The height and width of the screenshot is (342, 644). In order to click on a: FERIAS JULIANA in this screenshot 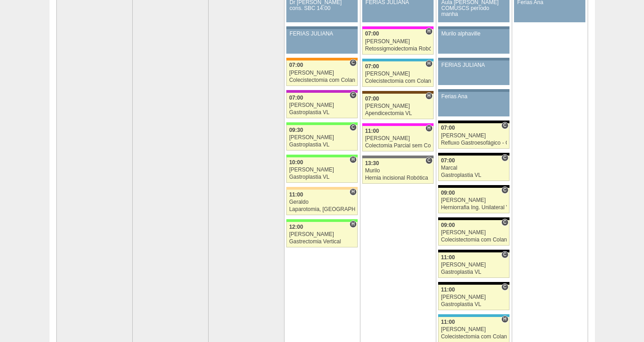, I will do `click(322, 41)`.